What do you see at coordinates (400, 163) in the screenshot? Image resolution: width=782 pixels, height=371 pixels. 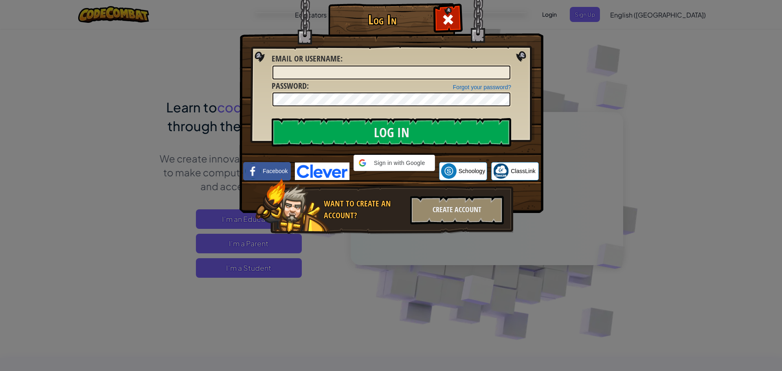 I see `span: Sign in with Google` at bounding box center [400, 163].